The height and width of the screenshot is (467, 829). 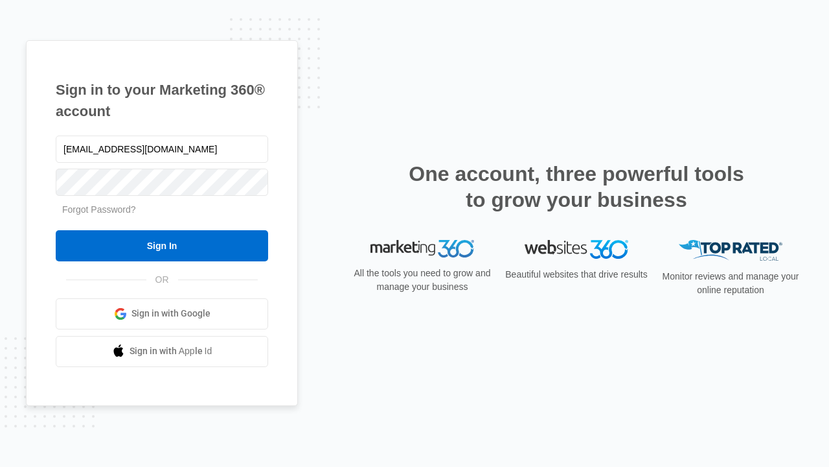 I want to click on input: Sign In, so click(x=162, y=246).